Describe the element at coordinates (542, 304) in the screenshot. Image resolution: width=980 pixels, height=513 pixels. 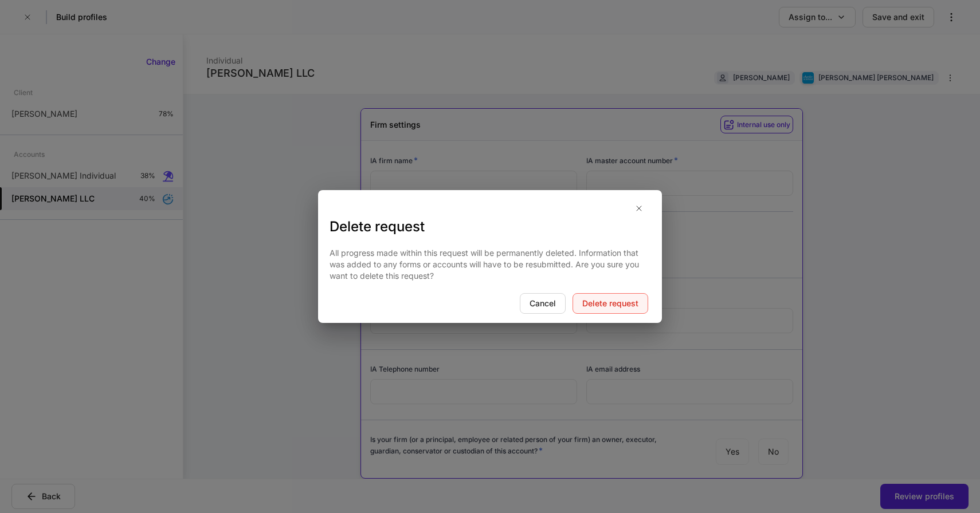
I see `button: Cancel` at that location.